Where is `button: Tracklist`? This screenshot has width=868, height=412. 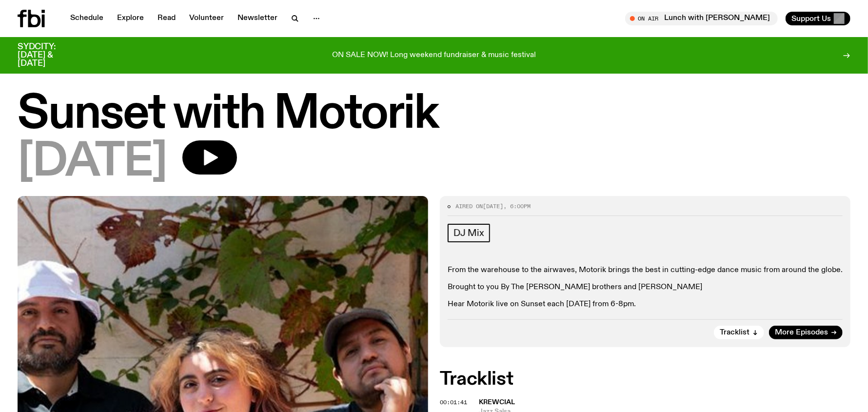 button: Tracklist is located at coordinates (739, 333).